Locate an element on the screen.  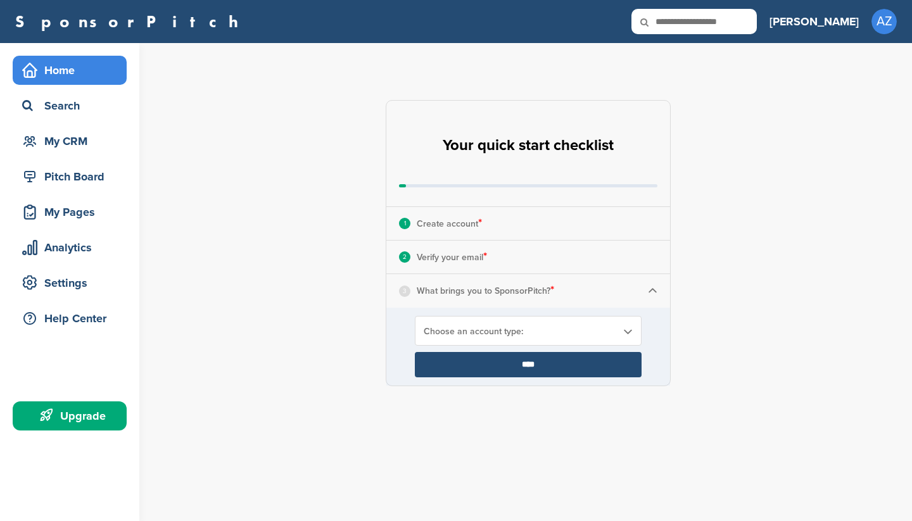
a: Settings is located at coordinates (70, 283).